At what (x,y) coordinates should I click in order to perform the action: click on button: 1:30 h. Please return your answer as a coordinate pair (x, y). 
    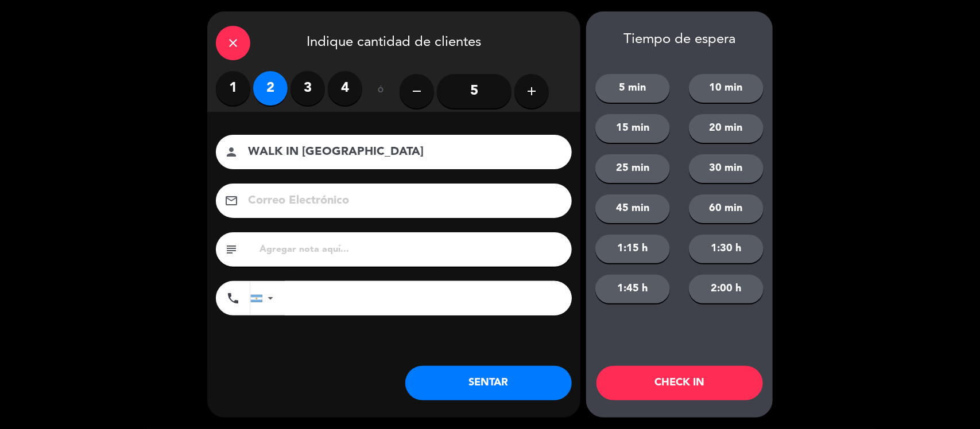
    Looking at the image, I should click on (726, 249).